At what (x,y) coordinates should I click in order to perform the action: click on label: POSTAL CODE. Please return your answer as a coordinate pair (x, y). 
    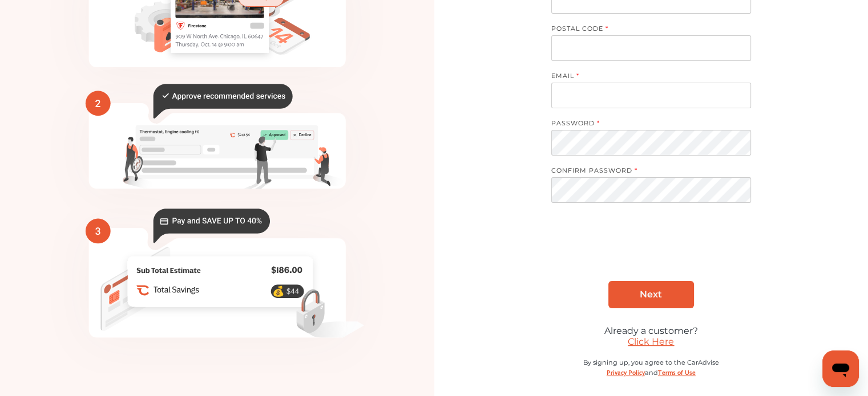
    Looking at the image, I should click on (646, 29).